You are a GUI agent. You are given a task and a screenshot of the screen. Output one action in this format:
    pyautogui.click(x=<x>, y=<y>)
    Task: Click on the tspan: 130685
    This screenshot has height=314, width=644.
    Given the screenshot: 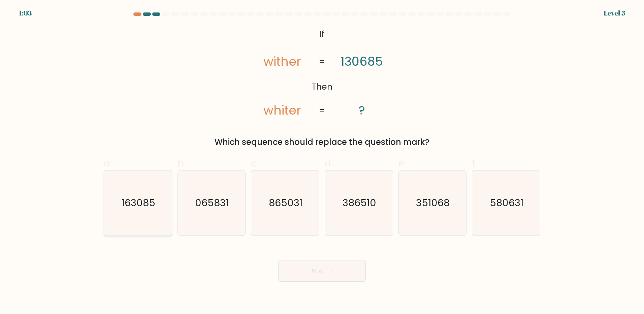 What is the action you would take?
    pyautogui.click(x=362, y=61)
    